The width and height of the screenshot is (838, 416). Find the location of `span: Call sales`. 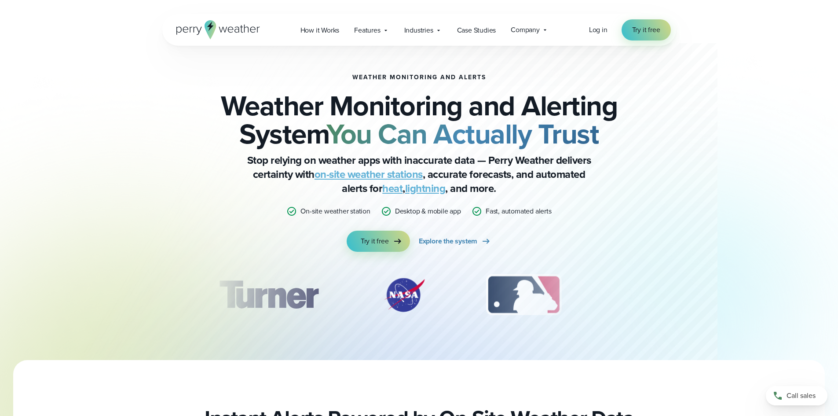

span: Call sales is located at coordinates (801, 395).